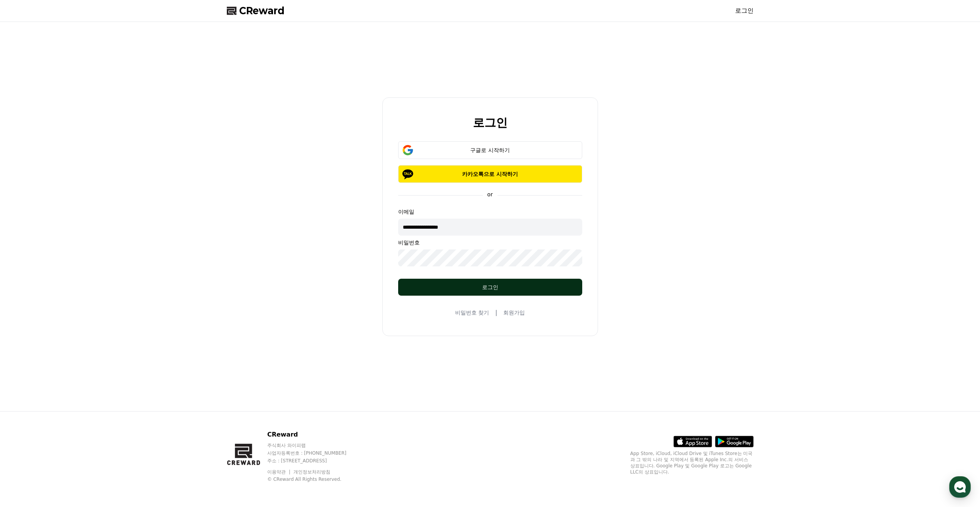 This screenshot has width=980, height=507. Describe the element at coordinates (490, 287) in the screenshot. I see `div: 로그인` at that location.